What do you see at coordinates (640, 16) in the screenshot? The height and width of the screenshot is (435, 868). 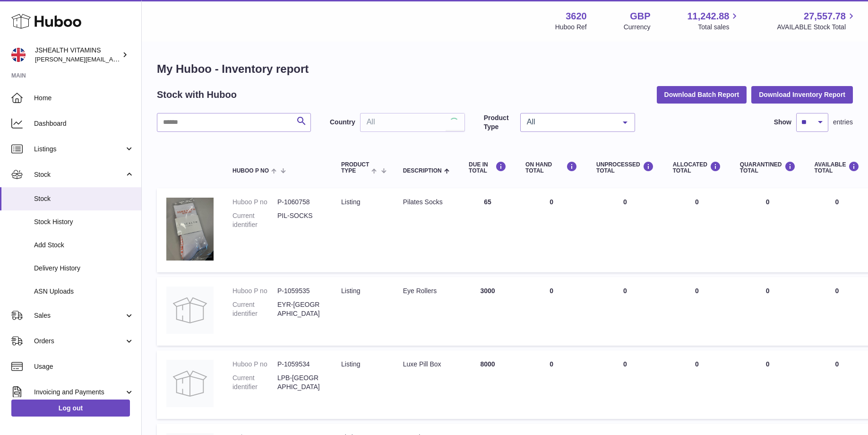 I see `strong: GBP` at bounding box center [640, 16].